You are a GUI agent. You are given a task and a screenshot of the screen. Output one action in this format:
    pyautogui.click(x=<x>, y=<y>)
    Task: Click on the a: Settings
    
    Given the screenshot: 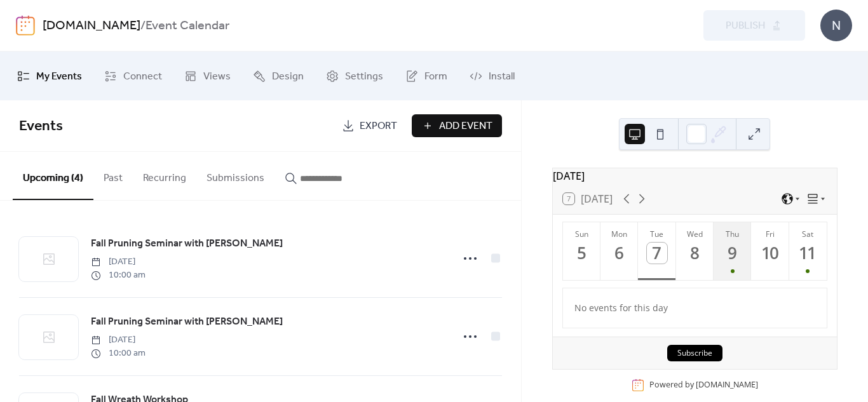 What is the action you would take?
    pyautogui.click(x=354, y=76)
    